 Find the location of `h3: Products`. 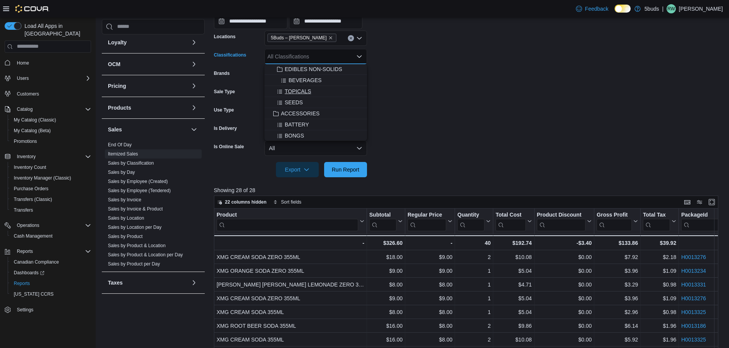

h3: Products is located at coordinates (119, 108).